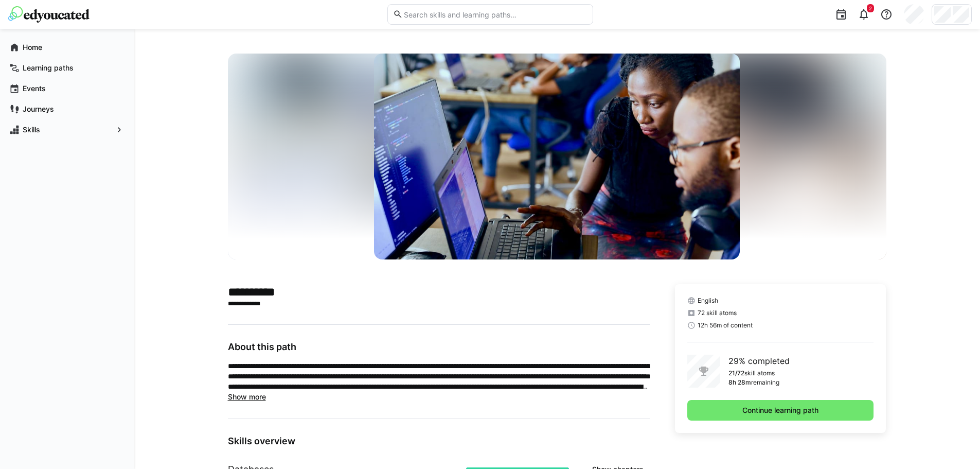  What do you see at coordinates (438, 441) in the screenshot?
I see `h3: Skills overview` at bounding box center [438, 441].